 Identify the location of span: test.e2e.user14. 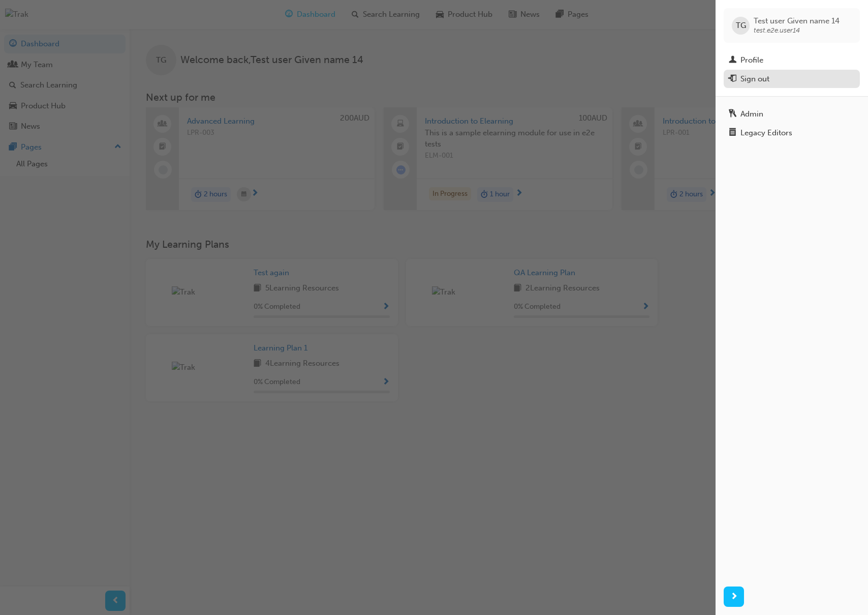
(776, 30).